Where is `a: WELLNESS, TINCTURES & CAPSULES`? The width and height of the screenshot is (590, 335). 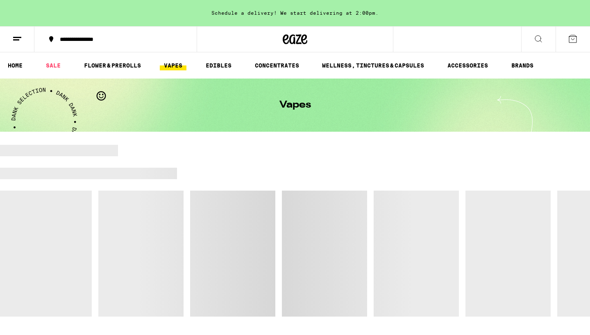 a: WELLNESS, TINCTURES & CAPSULES is located at coordinates (373, 66).